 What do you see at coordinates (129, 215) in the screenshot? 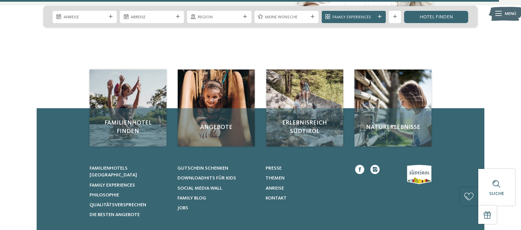
I see `a: Die besten Angebote` at bounding box center [129, 215].